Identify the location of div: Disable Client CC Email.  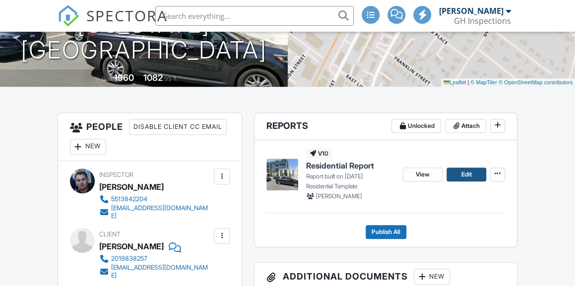
(178, 127).